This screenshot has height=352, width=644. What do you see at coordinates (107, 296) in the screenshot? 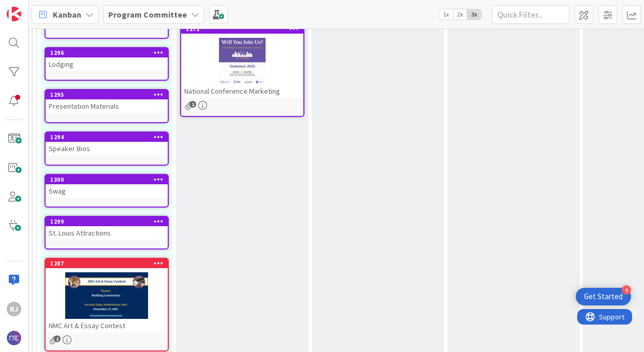
I see `div: 1287NMC Art & Essay Contest` at bounding box center [107, 296].